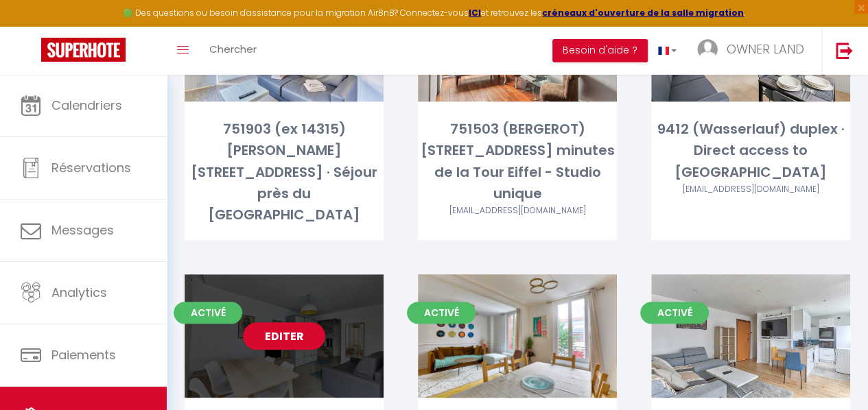 The image size is (868, 410). I want to click on strong: créneaux d'ouverture de la salle migration, so click(643, 12).